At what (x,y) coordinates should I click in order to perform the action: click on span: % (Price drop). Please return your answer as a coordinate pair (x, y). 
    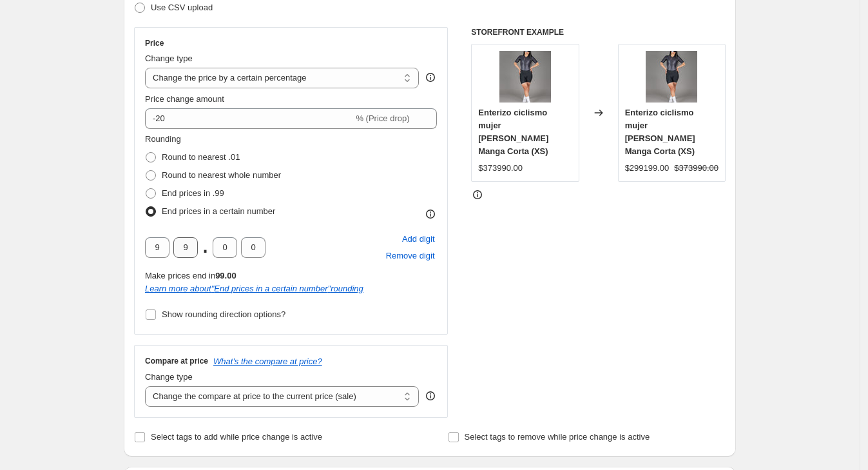
    Looking at the image, I should click on (382, 118).